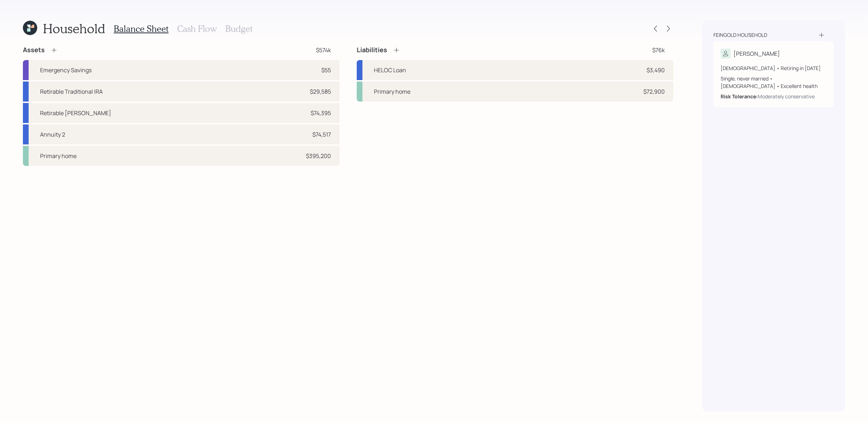 The image size is (868, 423). I want to click on div: $395,200, so click(318, 156).